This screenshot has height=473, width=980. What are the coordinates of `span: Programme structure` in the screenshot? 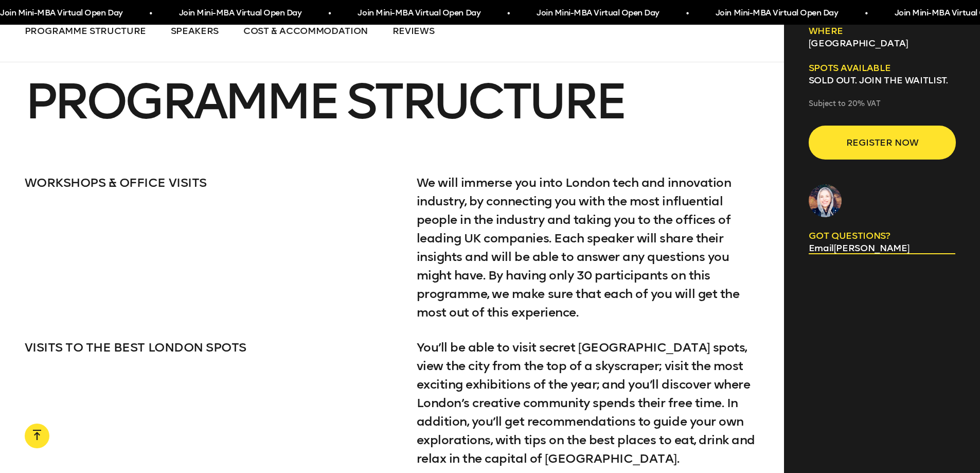 It's located at (85, 31).